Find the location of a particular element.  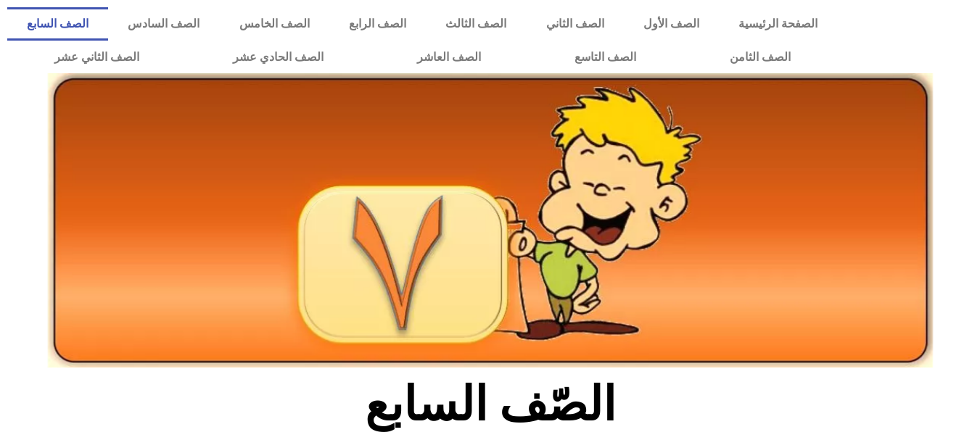

a: الصف الحادي عشر is located at coordinates (277, 58).